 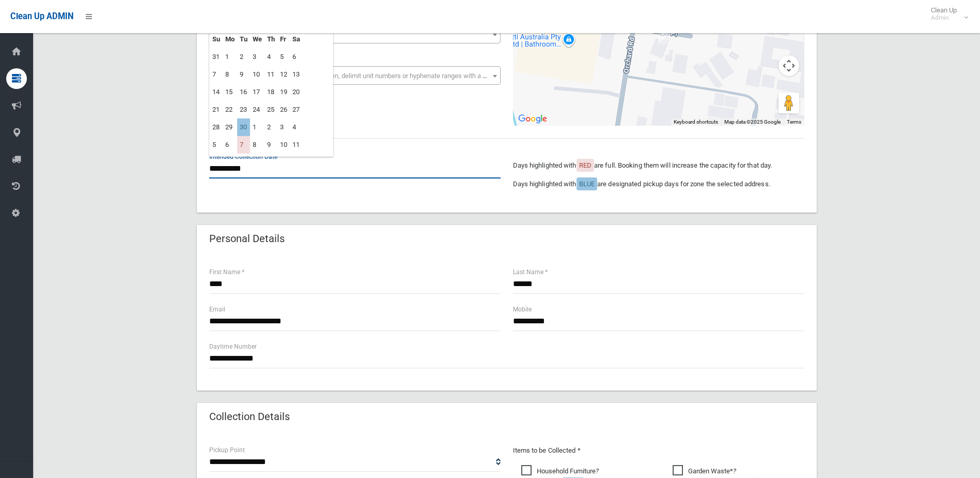 I want to click on th: Th, so click(x=271, y=39).